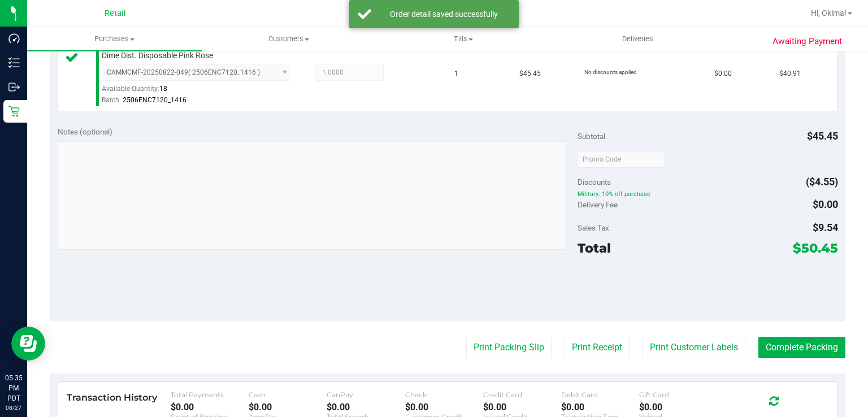 Image resolution: width=868 pixels, height=417 pixels. What do you see at coordinates (14, 388) in the screenshot?
I see `p: 05:35 PM PDT` at bounding box center [14, 388].